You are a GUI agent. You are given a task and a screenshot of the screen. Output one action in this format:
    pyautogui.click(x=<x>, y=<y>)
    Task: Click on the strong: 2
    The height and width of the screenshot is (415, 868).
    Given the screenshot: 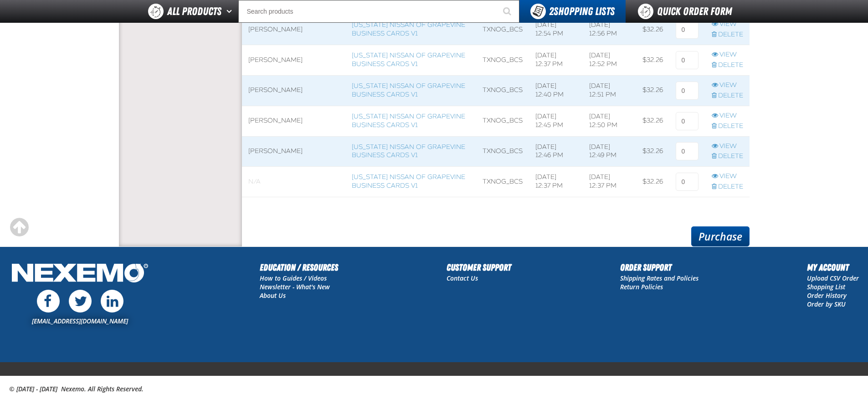 What is the action you would take?
    pyautogui.click(x=551, y=11)
    